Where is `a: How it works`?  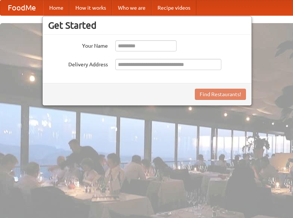
a: How it works is located at coordinates (91, 8).